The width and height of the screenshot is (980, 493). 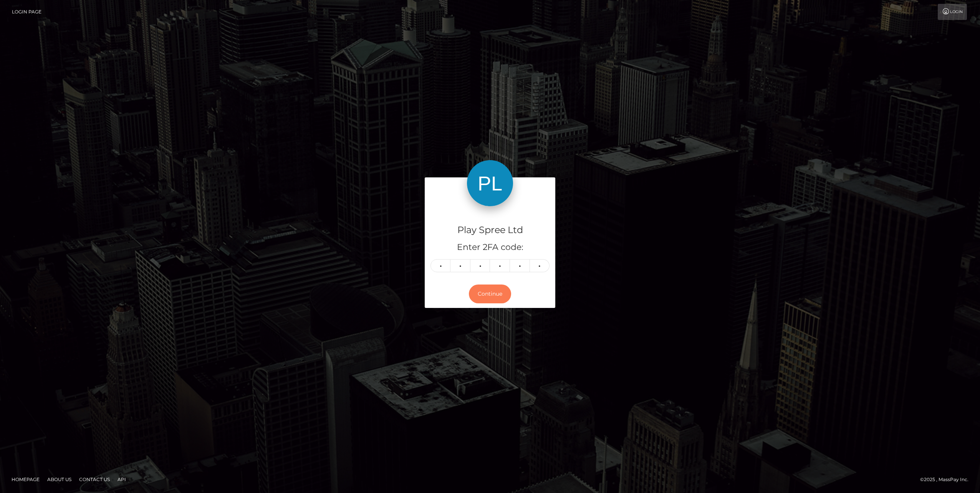 What do you see at coordinates (26, 12) in the screenshot?
I see `a: Login Page` at bounding box center [26, 12].